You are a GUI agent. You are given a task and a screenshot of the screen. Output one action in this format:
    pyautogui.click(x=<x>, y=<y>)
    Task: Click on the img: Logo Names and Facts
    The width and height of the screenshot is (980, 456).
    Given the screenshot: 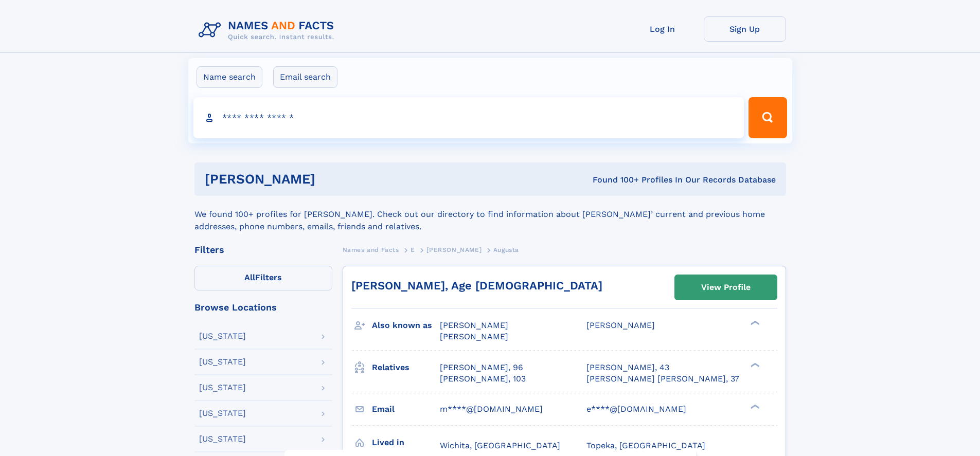 What is the action you would take?
    pyautogui.click(x=268, y=30)
    